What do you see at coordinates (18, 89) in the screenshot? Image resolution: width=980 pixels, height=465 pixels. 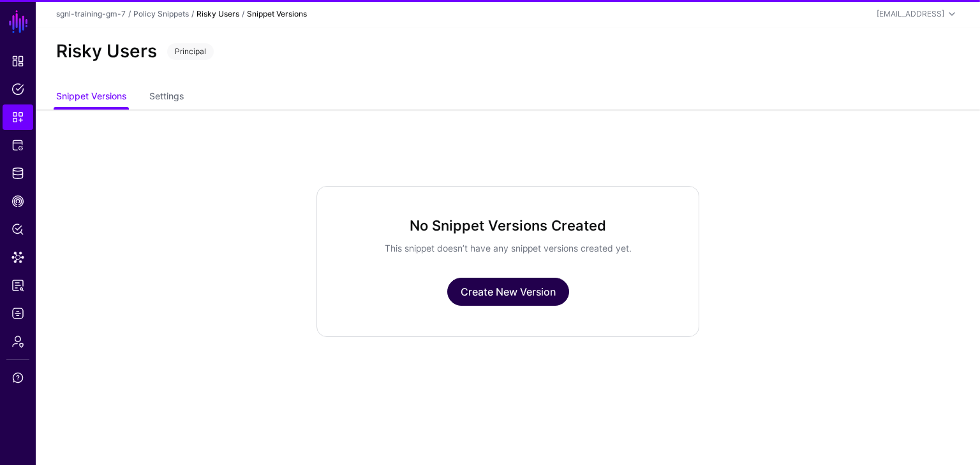 I see `span: Policies` at bounding box center [18, 89].